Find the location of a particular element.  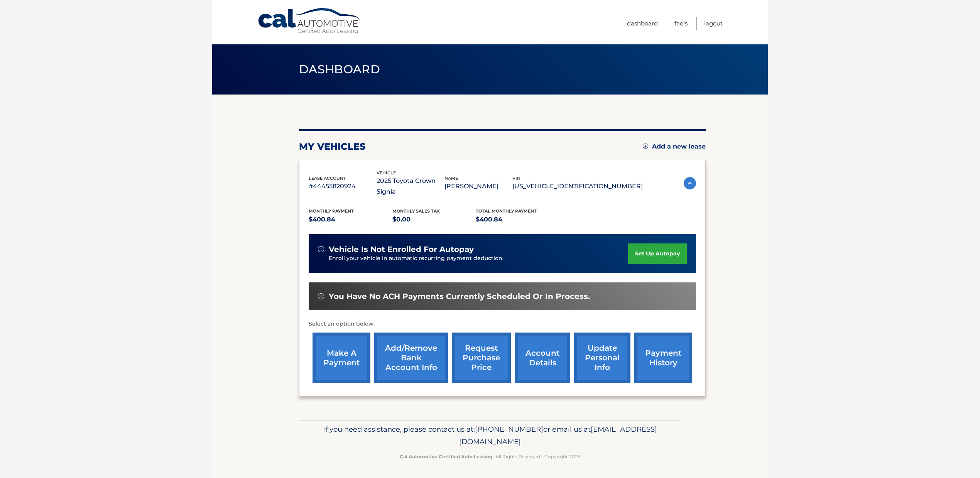

span: Total Monthly Payment is located at coordinates (506, 211).